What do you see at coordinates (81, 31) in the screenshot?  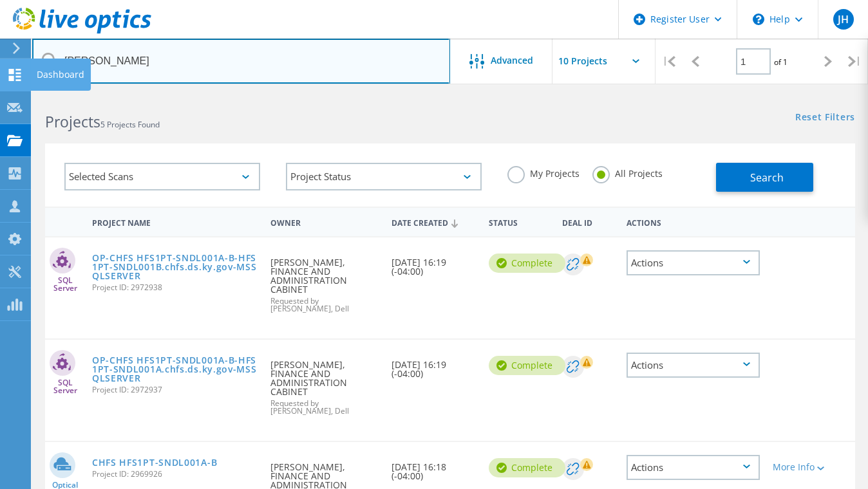 I see `a: Live Optics Dashboard` at bounding box center [81, 31].